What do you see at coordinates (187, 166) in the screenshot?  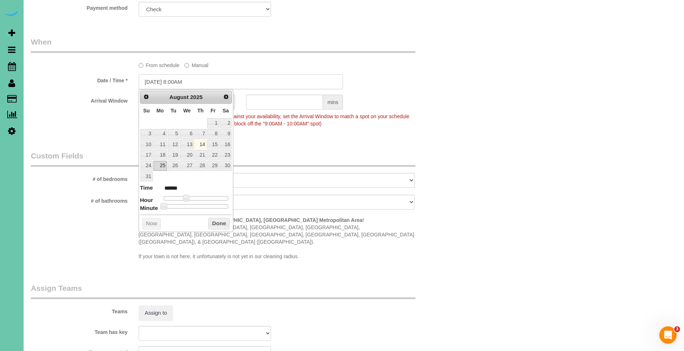 I see `a: 27` at bounding box center [187, 166].